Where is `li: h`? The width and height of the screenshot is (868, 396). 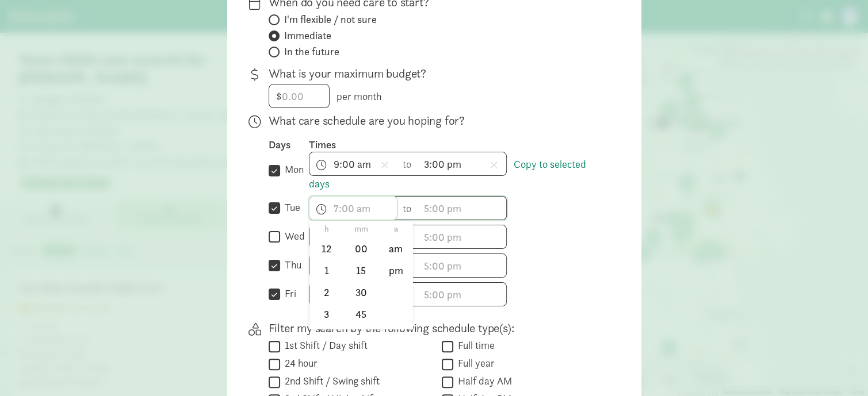 li: h is located at coordinates (326, 229).